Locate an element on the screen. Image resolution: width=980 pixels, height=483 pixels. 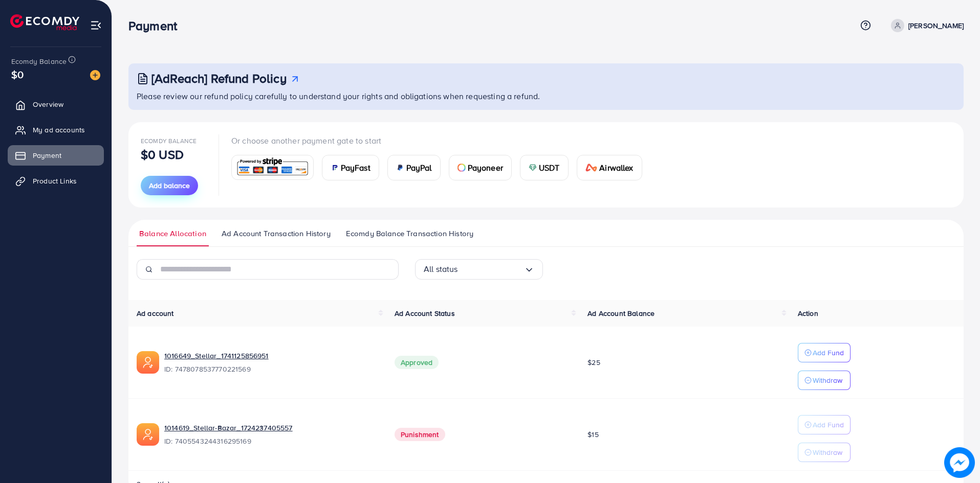
span: USDT is located at coordinates (549, 168).